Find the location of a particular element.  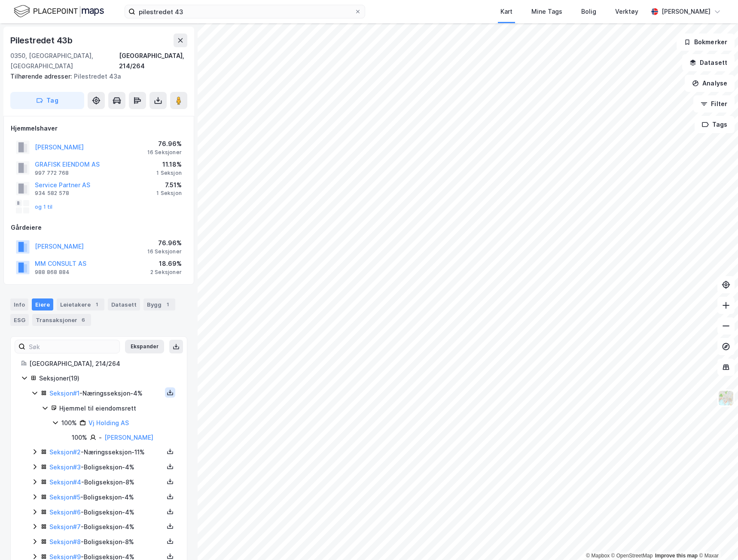

div: 18.69% is located at coordinates (165, 264).